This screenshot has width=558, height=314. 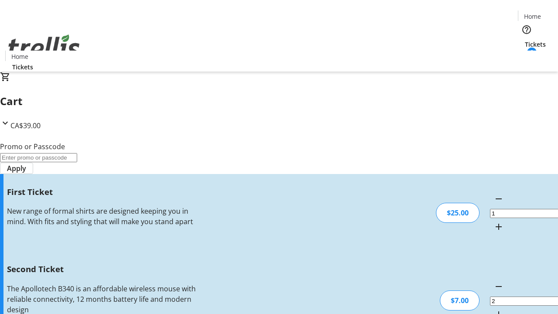 I want to click on div: $25.00, so click(x=458, y=213).